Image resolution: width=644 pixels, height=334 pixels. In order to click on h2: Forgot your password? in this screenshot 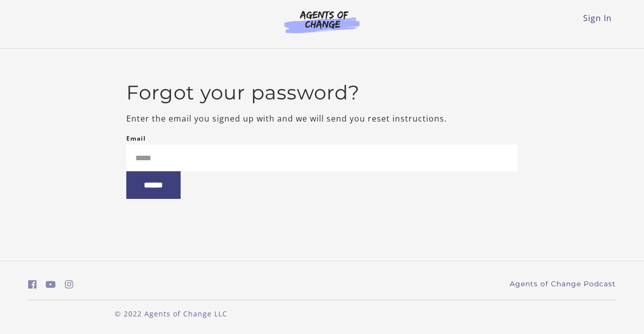, I will do `click(322, 92)`.